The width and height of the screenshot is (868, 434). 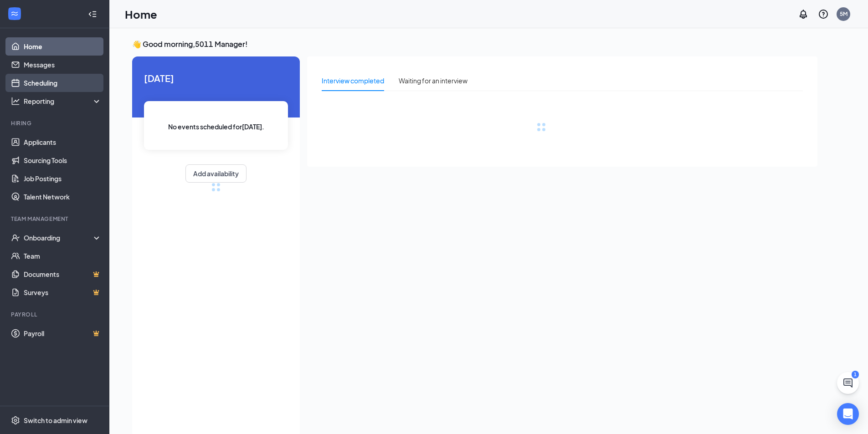 What do you see at coordinates (216, 187) in the screenshot?
I see `div: loading meetings...` at bounding box center [216, 187].